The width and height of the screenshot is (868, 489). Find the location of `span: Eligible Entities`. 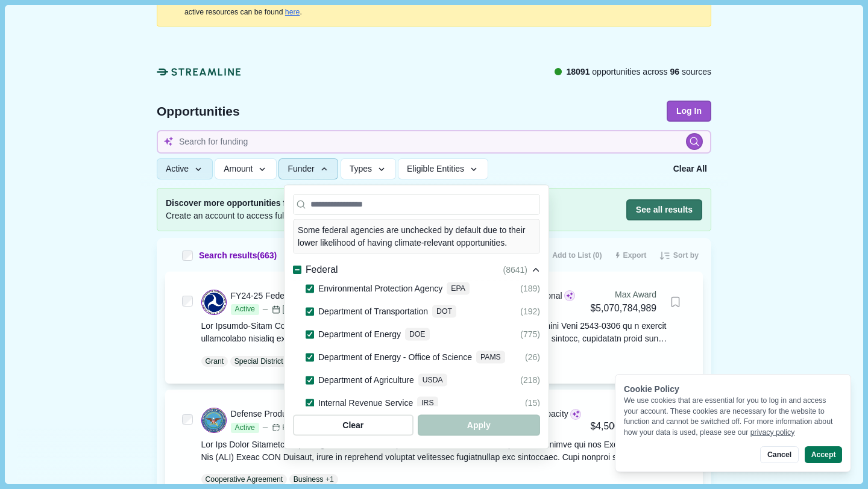

span: Eligible Entities is located at coordinates (435, 168).